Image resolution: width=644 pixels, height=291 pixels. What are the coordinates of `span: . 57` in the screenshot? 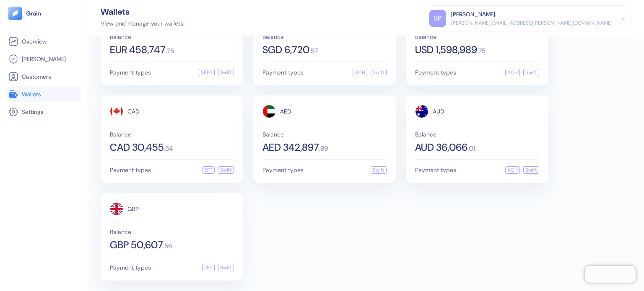 It's located at (314, 51).